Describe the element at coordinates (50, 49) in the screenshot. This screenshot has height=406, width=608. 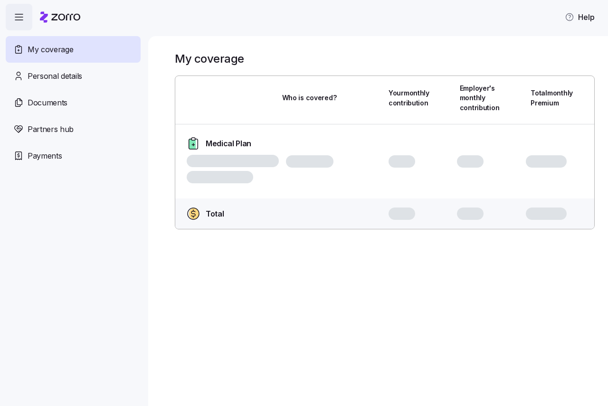
I see `span: My coverage` at that location.